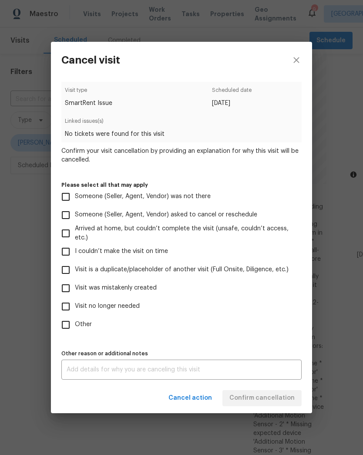 This screenshot has height=455, width=363. What do you see at coordinates (143, 197) in the screenshot?
I see `span: Someone (Seller, Agent, Vendor) was not there` at bounding box center [143, 197].